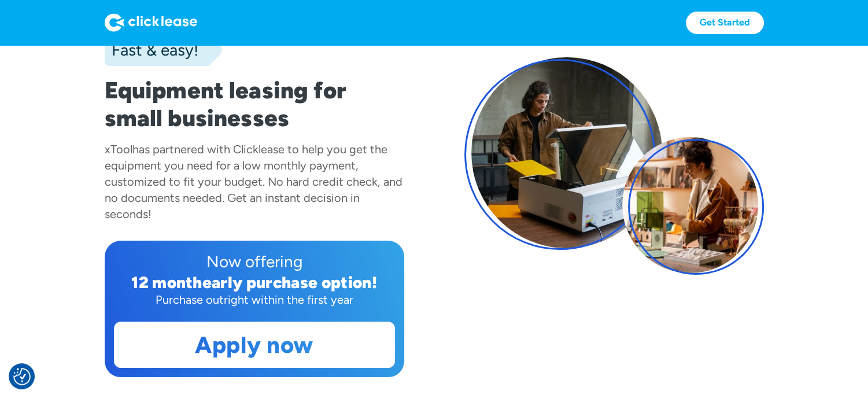 The height and width of the screenshot is (398, 868). I want to click on h1: Equipment leasing for small businesses, so click(254, 104).